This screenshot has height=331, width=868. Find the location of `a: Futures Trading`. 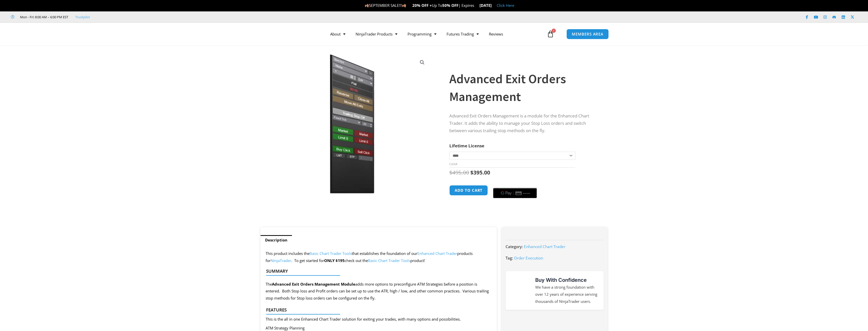

a: Futures Trading is located at coordinates (463, 34).